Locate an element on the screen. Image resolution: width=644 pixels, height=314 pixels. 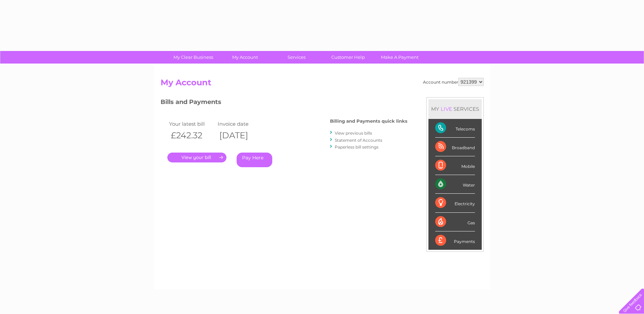
div: LIVE is located at coordinates (446, 109).